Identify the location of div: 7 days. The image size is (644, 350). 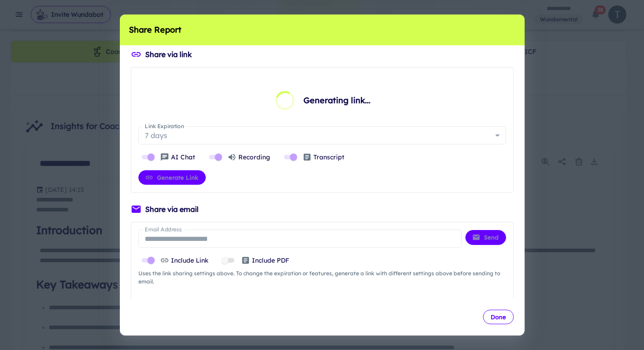
(322, 135).